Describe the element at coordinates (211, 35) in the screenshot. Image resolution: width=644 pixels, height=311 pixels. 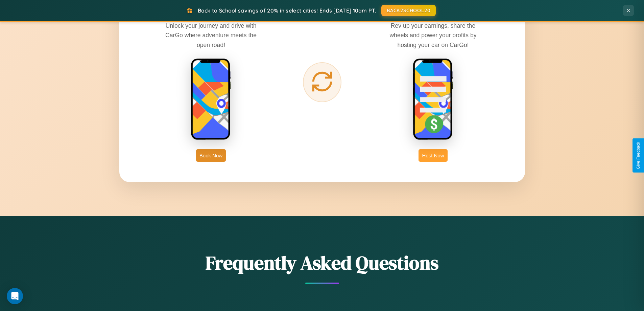
I see `p: Unlock your journey and drive with CarGo where adventure meets the open road!` at that location.